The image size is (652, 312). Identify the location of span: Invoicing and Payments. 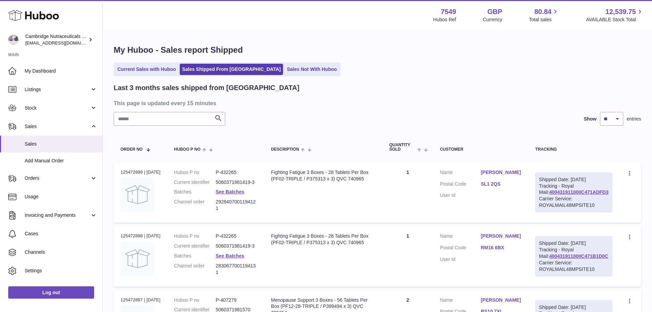
(57, 215).